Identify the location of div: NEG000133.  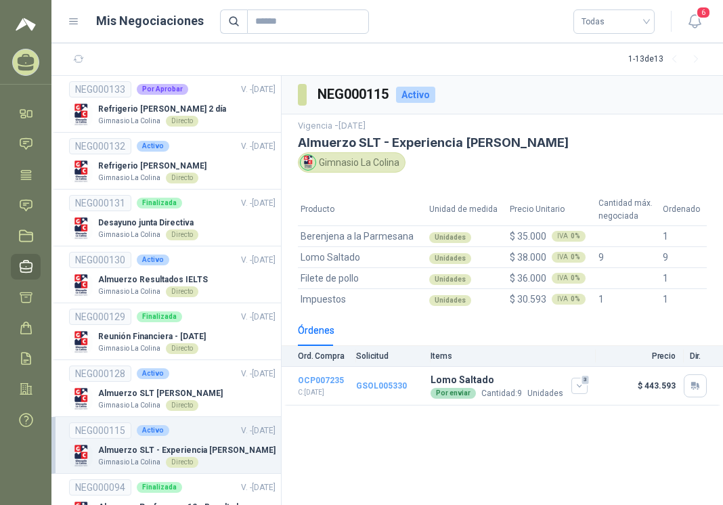
(100, 89).